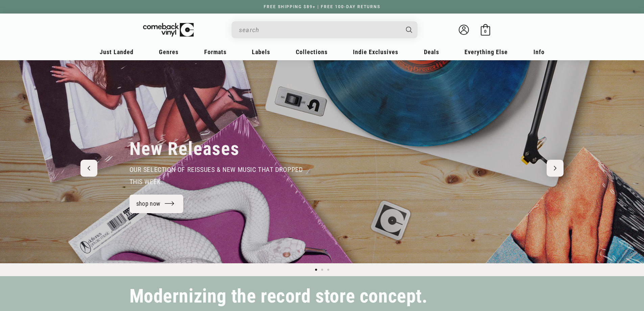 The image size is (644, 311). Describe the element at coordinates (539, 52) in the screenshot. I see `span: Info` at that location.